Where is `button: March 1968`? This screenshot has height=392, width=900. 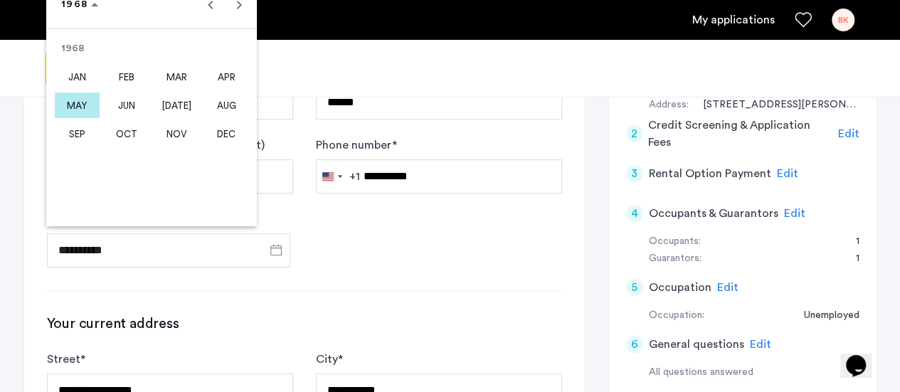
button: March 1968 is located at coordinates (176, 77).